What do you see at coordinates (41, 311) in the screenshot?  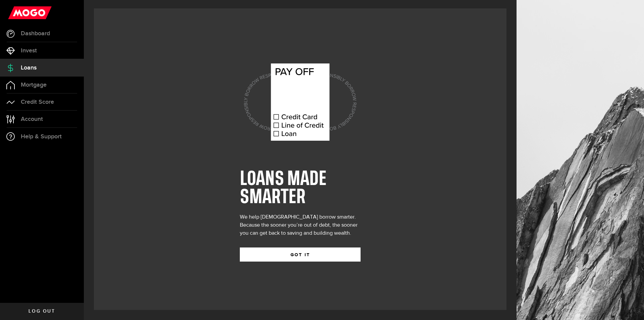 I see `span: Log out` at bounding box center [41, 311].